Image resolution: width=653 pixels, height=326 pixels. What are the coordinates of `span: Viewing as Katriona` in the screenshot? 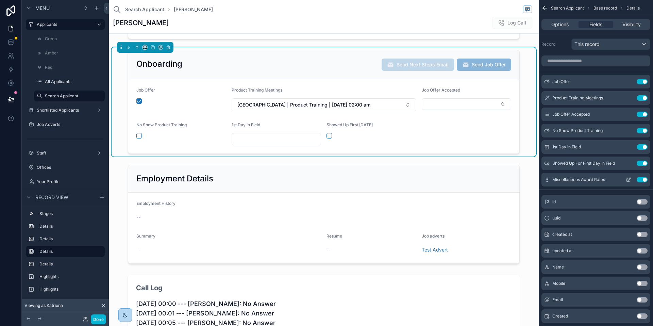 It's located at (44, 306).